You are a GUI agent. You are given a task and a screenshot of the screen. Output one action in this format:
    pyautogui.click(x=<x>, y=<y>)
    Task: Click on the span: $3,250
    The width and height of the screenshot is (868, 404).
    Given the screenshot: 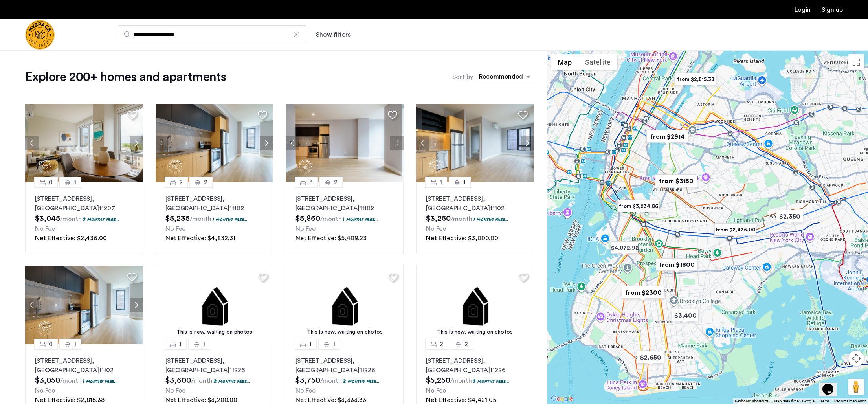 What is the action you would take?
    pyautogui.click(x=438, y=219)
    